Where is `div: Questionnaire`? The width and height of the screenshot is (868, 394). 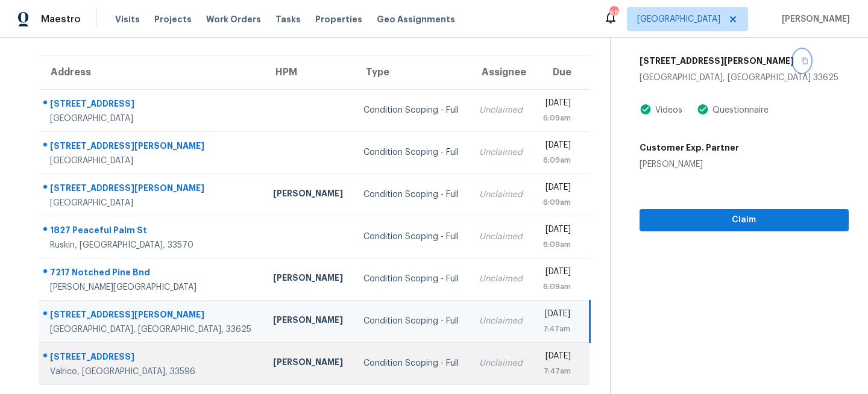
div: Questionnaire is located at coordinates (738, 110).